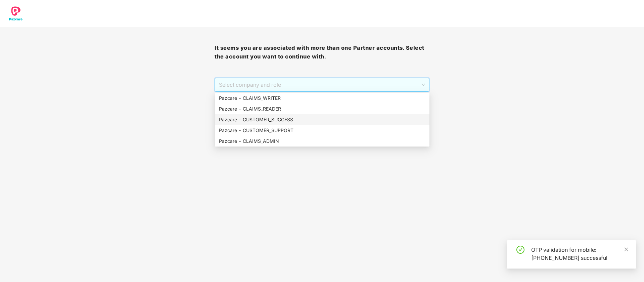 The image size is (644, 282). Describe the element at coordinates (322, 141) in the screenshot. I see `div: Pazcare - CLAIMS_ADMIN` at that location.